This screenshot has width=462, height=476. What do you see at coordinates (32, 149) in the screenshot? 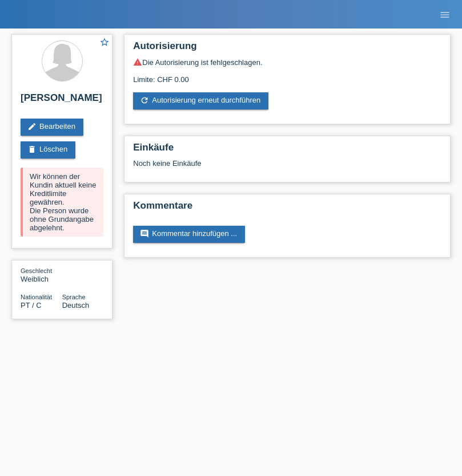
I see `i: delete` at bounding box center [32, 149].